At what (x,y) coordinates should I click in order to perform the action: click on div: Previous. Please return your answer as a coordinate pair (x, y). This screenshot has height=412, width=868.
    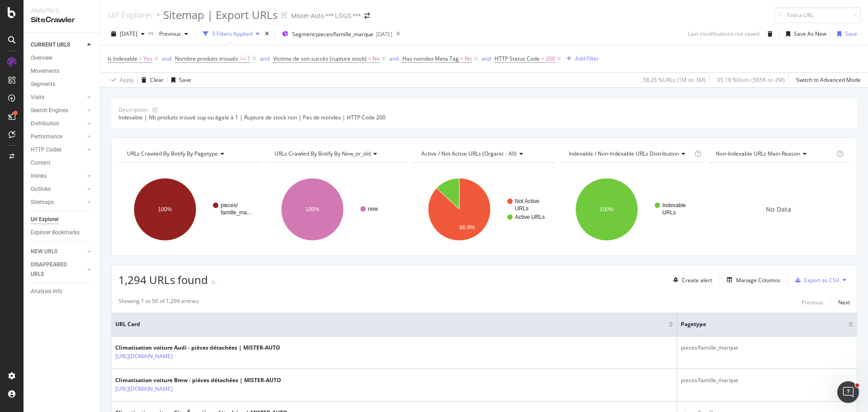
    Looking at the image, I should click on (812, 302).